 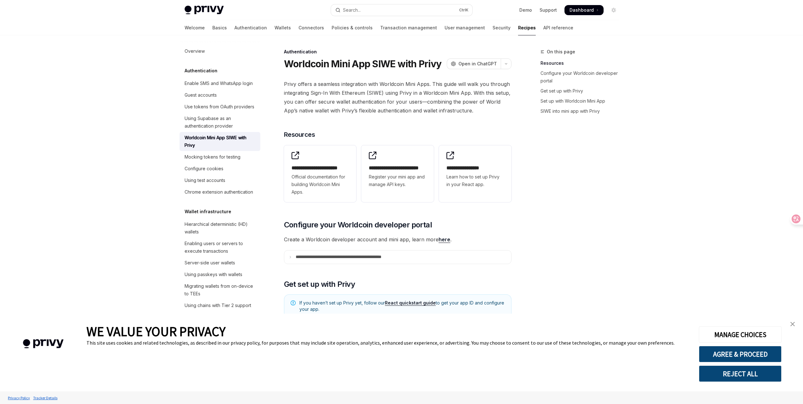 I want to click on div: Hierarchical deterministic (HD) wallets, so click(x=221, y=228).